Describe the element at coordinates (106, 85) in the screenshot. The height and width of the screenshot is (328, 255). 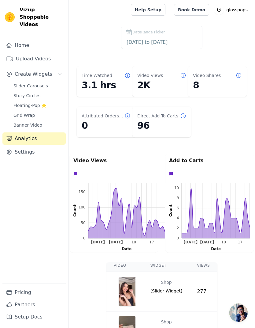
I see `dd: 3.1 hrs` at that location.